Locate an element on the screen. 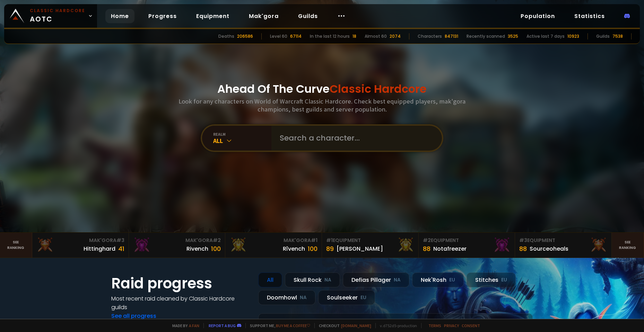 Image resolution: width=644 pixels, height=332 pixels. input: Search a character... is located at coordinates (355, 138).